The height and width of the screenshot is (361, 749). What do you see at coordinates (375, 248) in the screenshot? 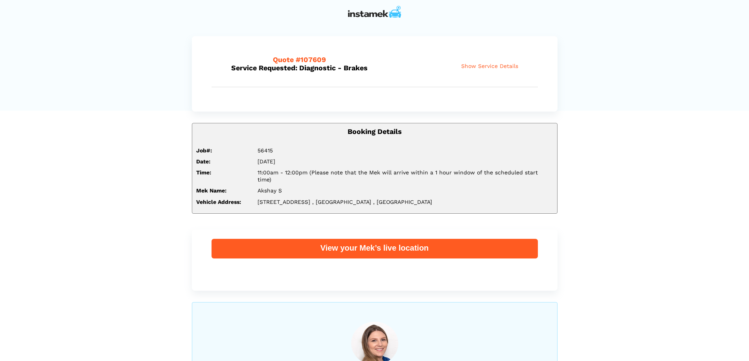
I see `div: View your Mek’s live location` at bounding box center [375, 248].